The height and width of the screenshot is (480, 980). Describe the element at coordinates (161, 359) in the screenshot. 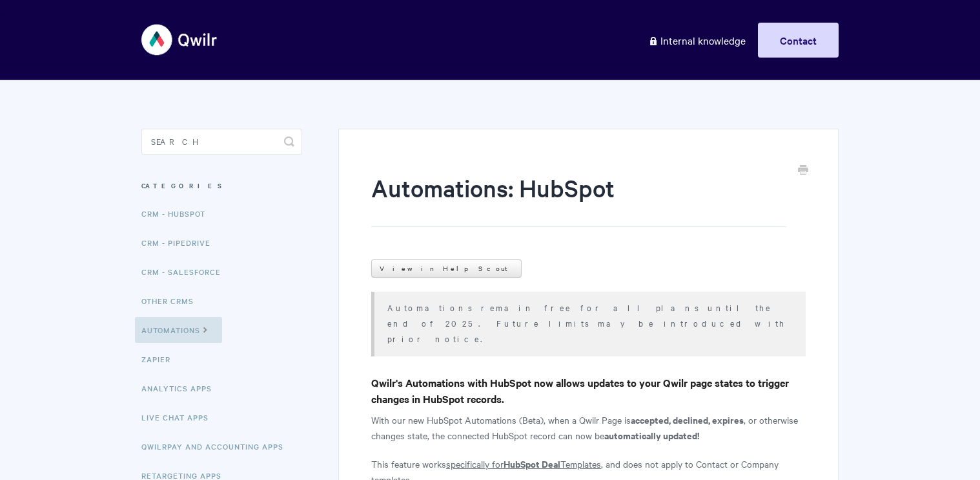

I see `a: Zapier` at that location.